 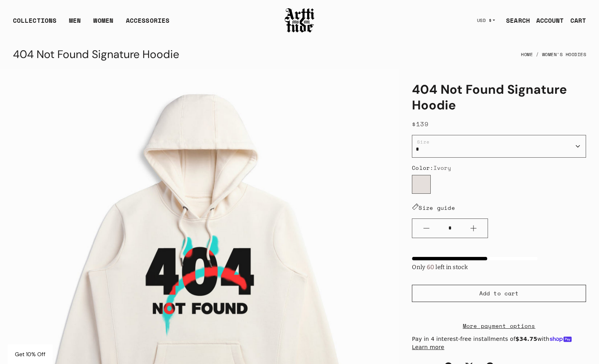 What do you see at coordinates (91, 23) in the screenshot?
I see `ul: Main navigation` at bounding box center [91, 23].